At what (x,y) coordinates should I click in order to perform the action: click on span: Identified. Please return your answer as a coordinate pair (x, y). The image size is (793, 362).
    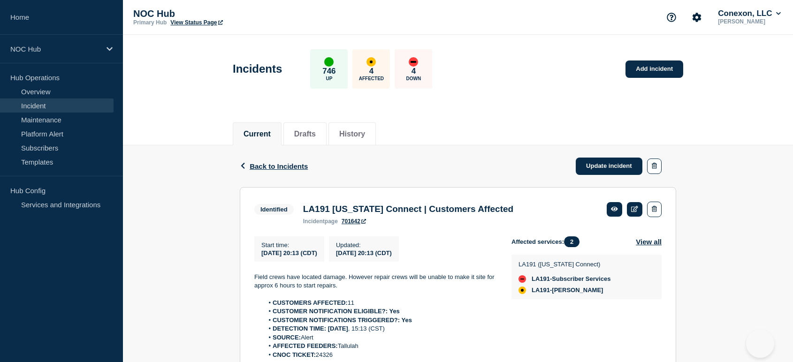
    Looking at the image, I should click on (274, 209).